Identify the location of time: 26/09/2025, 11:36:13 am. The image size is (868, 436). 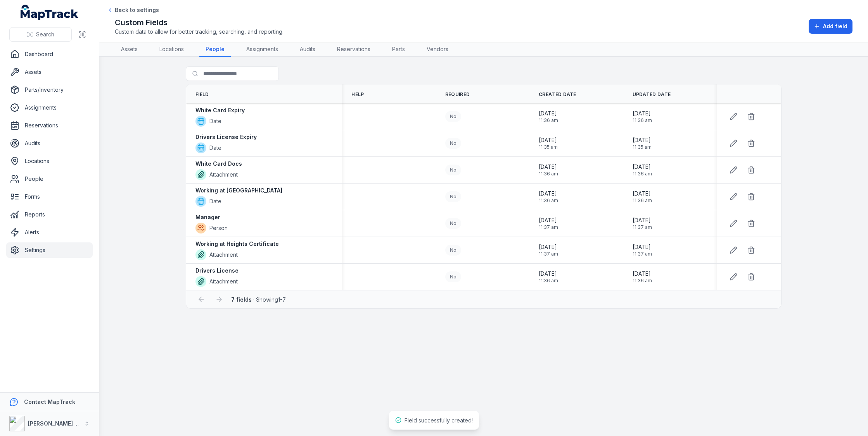
(548, 117).